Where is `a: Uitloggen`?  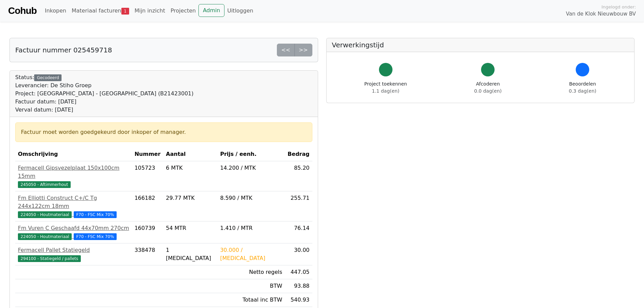
a: Uitloggen is located at coordinates (240, 11).